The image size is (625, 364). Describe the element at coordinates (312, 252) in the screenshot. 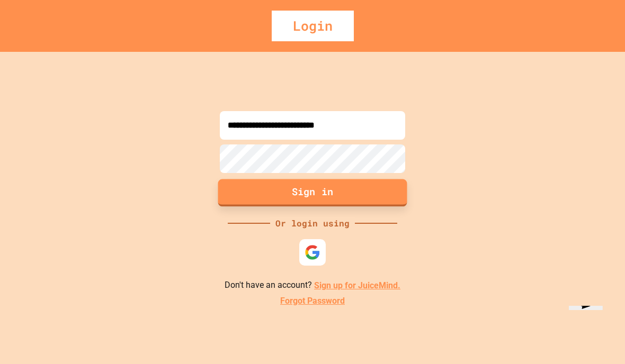

I see `img: google-icon.svg` at that location.